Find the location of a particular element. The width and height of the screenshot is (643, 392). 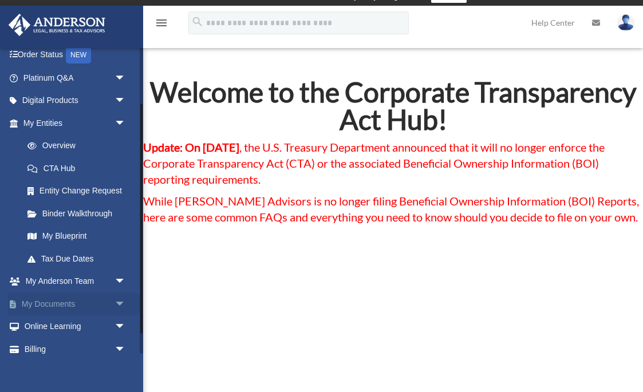

a: Digital Productsarrow_drop_down is located at coordinates (76, 101).